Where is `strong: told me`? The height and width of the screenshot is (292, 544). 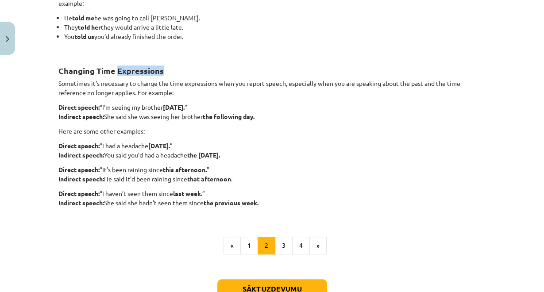
strong: told me is located at coordinates (83, 18).